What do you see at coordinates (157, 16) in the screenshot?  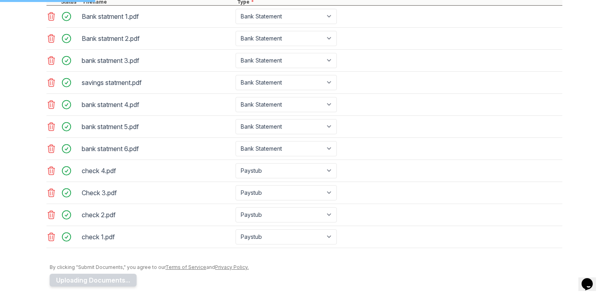 I see `div: Bank statment 1.pdf` at bounding box center [157, 16].